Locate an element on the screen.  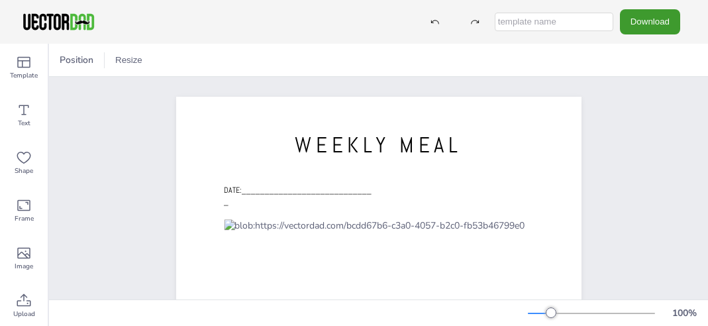
span: Upload is located at coordinates (24, 314).